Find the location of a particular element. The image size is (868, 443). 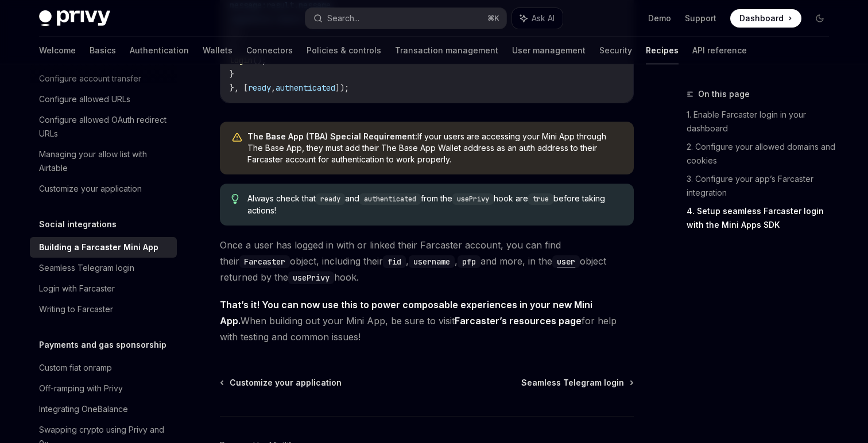

span: When building out your Mini App, be sure to visit for help with testing and common issues! is located at coordinates (426, 321).